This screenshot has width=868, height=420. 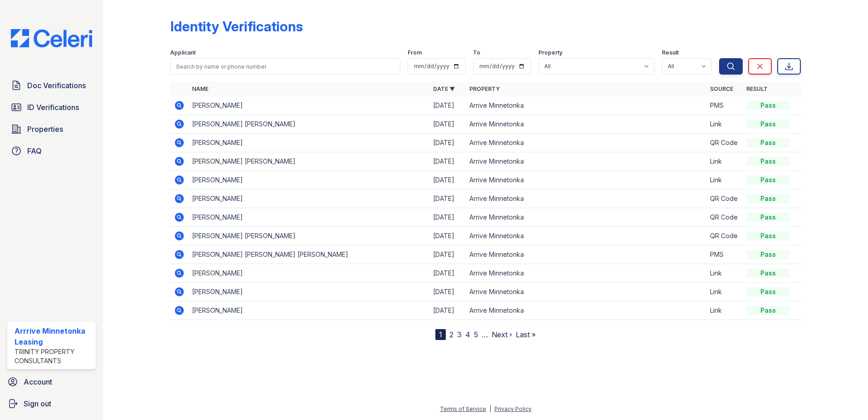 What do you see at coordinates (463, 408) in the screenshot?
I see `a: Terms of Service` at bounding box center [463, 408].